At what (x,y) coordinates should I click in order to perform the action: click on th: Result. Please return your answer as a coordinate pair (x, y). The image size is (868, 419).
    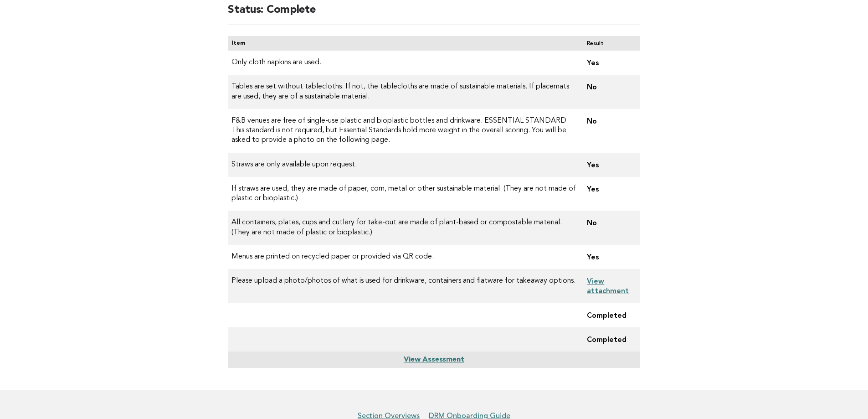
    Looking at the image, I should click on (610, 43).